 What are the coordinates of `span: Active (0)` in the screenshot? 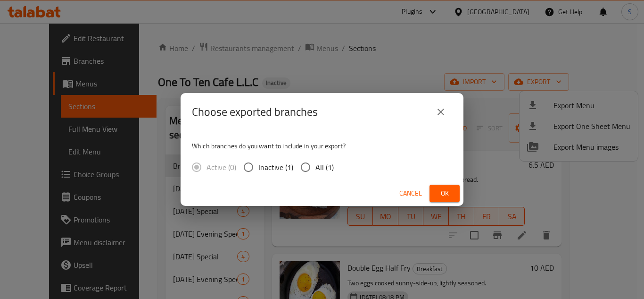 It's located at (221, 167).